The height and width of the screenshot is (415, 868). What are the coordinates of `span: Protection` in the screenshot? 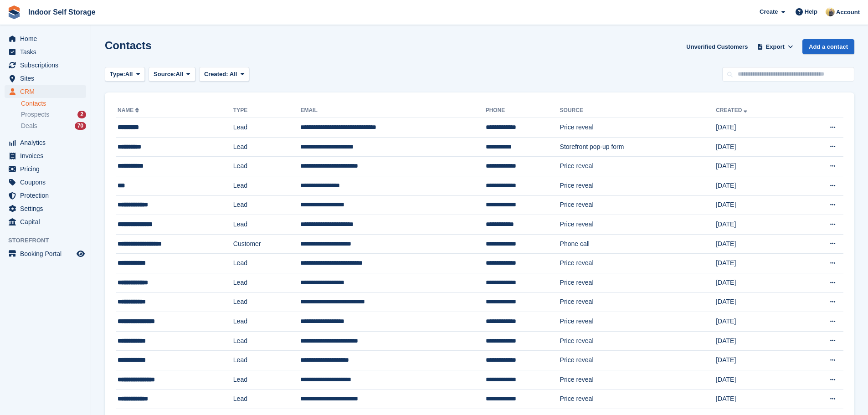 It's located at (47, 195).